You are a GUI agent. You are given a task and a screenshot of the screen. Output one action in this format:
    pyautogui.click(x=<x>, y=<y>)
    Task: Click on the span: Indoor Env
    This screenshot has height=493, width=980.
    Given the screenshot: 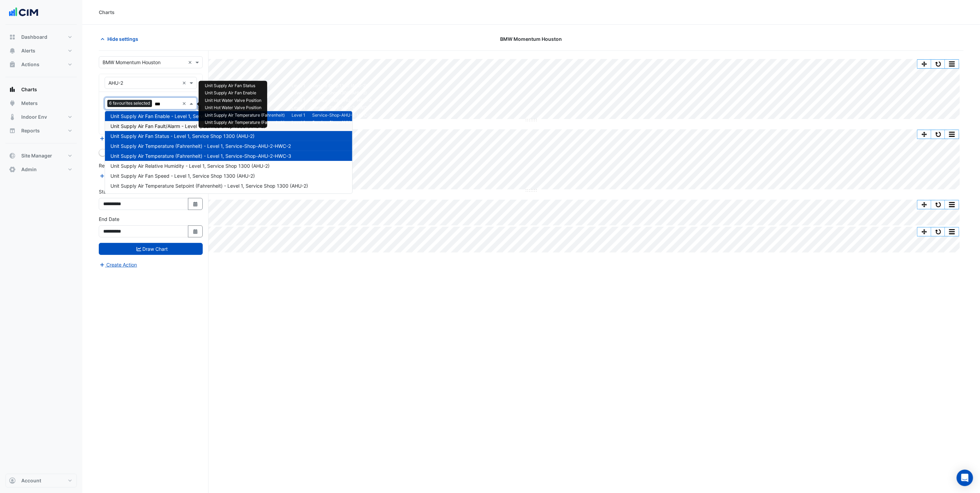 What is the action you would take?
    pyautogui.click(x=34, y=117)
    